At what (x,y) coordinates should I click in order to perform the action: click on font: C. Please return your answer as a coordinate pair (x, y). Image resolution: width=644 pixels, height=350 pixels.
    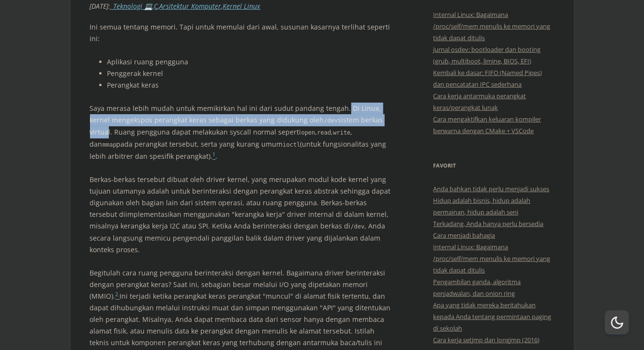
    Looking at the image, I should click on (157, 6).